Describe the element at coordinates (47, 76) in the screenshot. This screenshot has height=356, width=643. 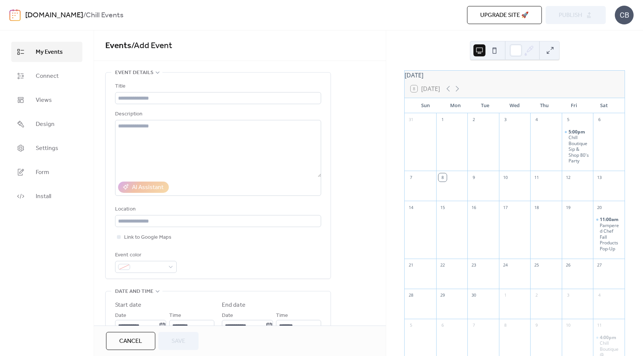
I see `span: Connect` at that location.